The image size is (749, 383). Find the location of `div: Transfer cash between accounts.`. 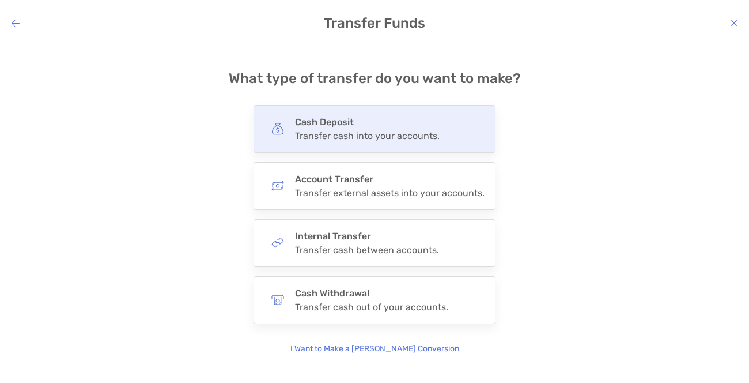

div: Transfer cash between accounts. is located at coordinates (367, 249).